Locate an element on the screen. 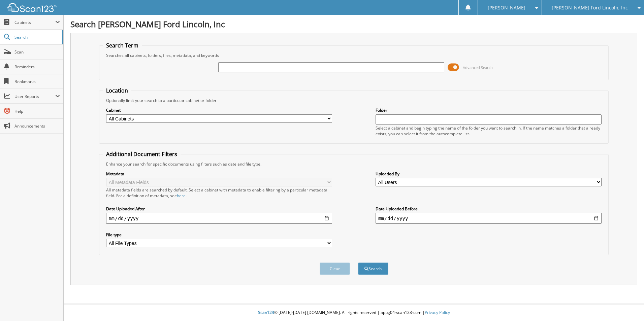 This screenshot has height=321, width=644. label: Date Uploaded After is located at coordinates (219, 209).